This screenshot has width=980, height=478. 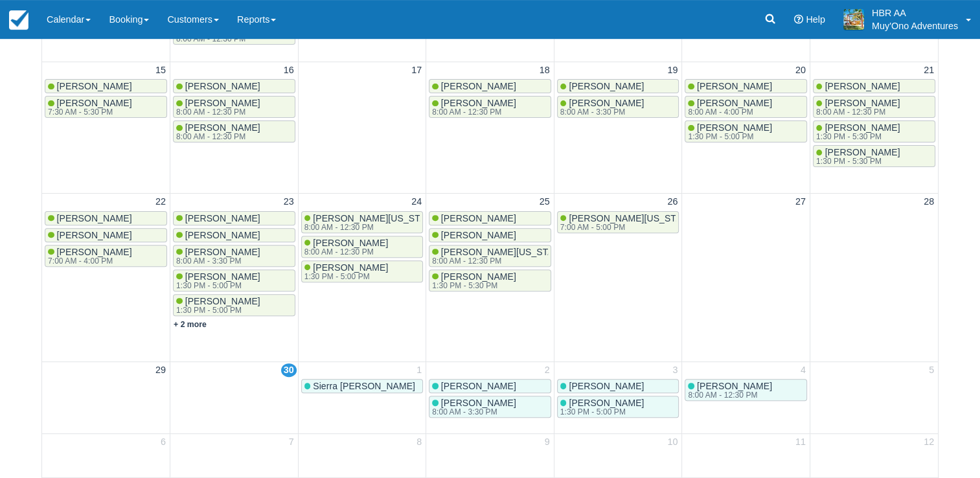 What do you see at coordinates (729, 112) in the screenshot?
I see `div: 8:00 AM - 4:00 PM` at bounding box center [729, 112].